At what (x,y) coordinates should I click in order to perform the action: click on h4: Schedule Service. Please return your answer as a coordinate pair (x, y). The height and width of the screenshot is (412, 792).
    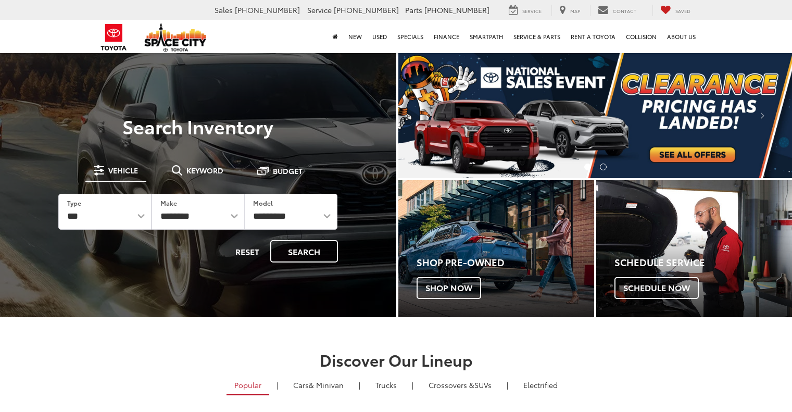
    Looking at the image, I should click on (703, 263).